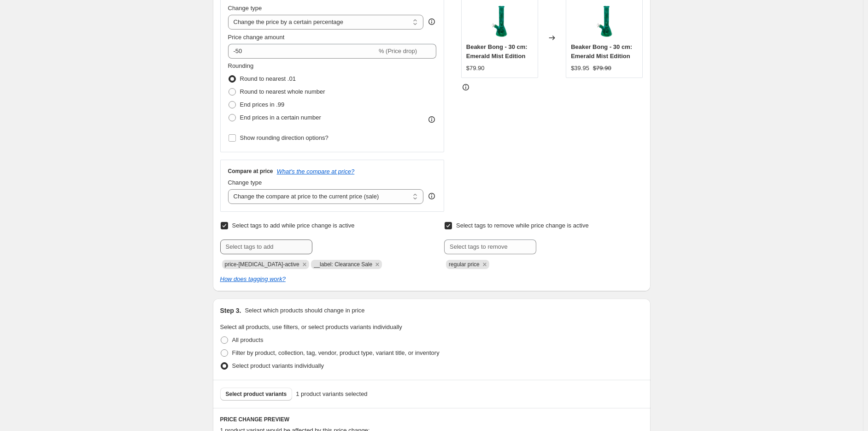 The image size is (868, 431). I want to click on span: End prices in a certain number, so click(280, 117).